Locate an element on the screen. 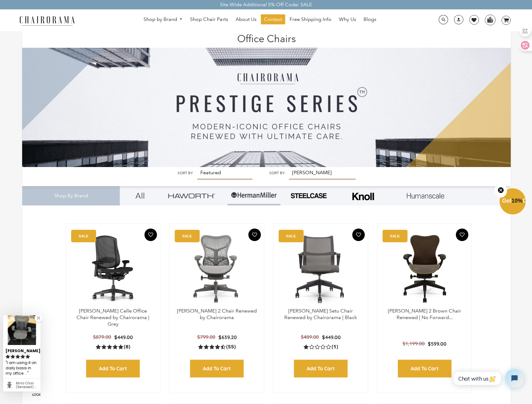 This screenshot has height=404, width=532. div: Mirra Chair (Renewed) | Grey is located at coordinates (27, 386).